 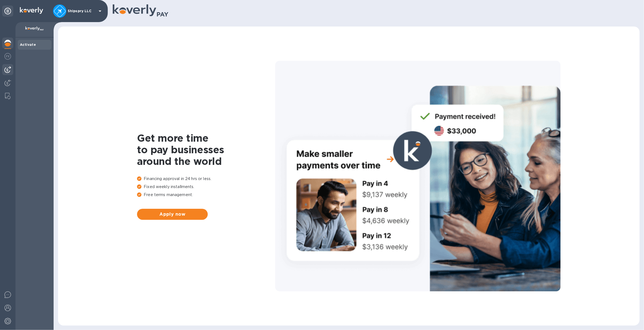 What do you see at coordinates (172, 214) in the screenshot?
I see `button: Apply now` at bounding box center [172, 214].